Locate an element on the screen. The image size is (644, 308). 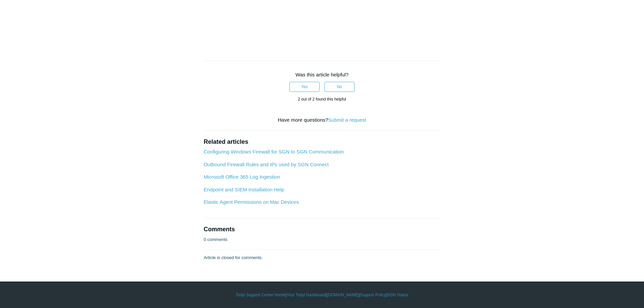
span: Was this article helpful? is located at coordinates (322, 75).